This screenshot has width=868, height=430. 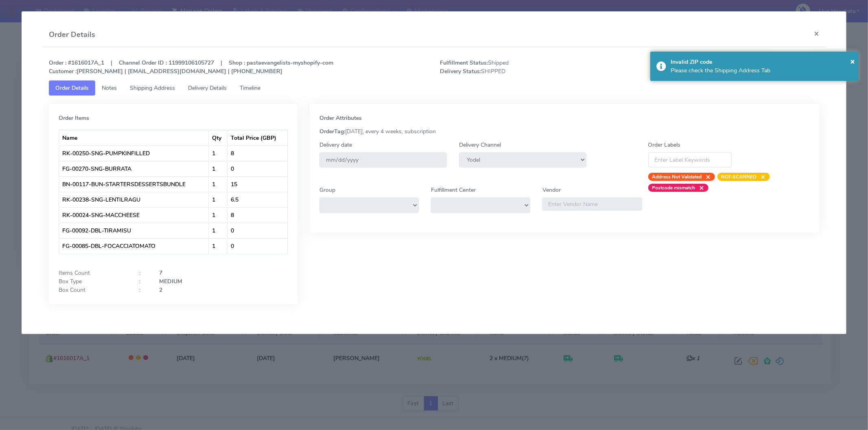 What do you see at coordinates (257, 138) in the screenshot?
I see `th: Total Price (GBP)` at bounding box center [257, 138].